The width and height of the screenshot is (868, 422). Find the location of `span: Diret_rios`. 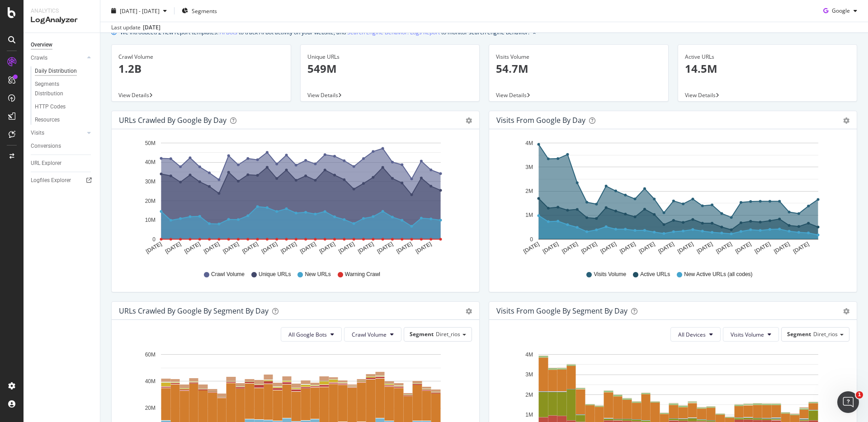

span: Diret_rios is located at coordinates (448, 334).